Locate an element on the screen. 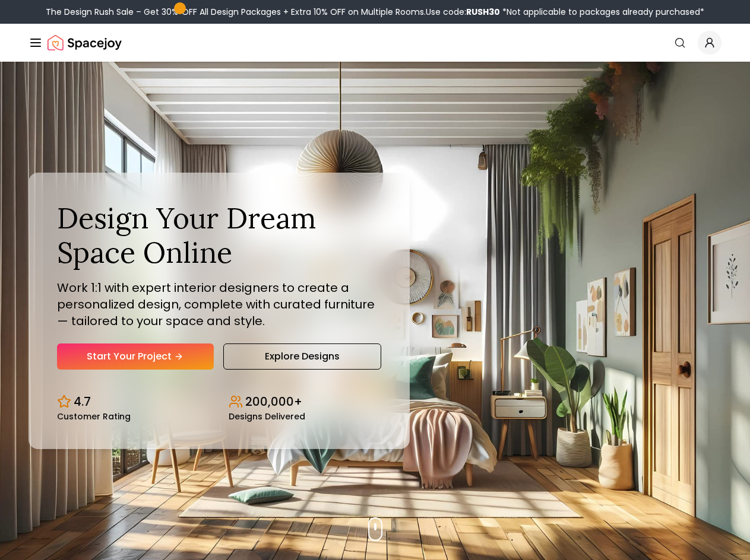 The width and height of the screenshot is (750, 560). nav: Global is located at coordinates (375, 42).